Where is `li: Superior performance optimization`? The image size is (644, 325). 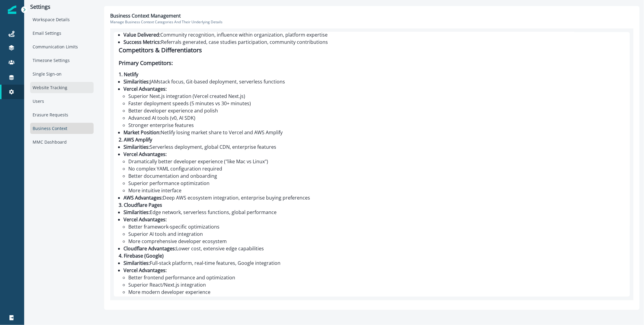
li: Superior performance optimization is located at coordinates (377, 183).